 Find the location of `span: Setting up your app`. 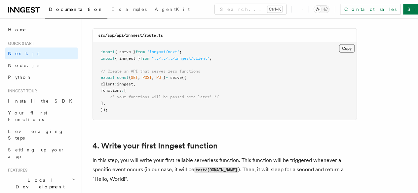

span: Setting up your app is located at coordinates (36, 153).